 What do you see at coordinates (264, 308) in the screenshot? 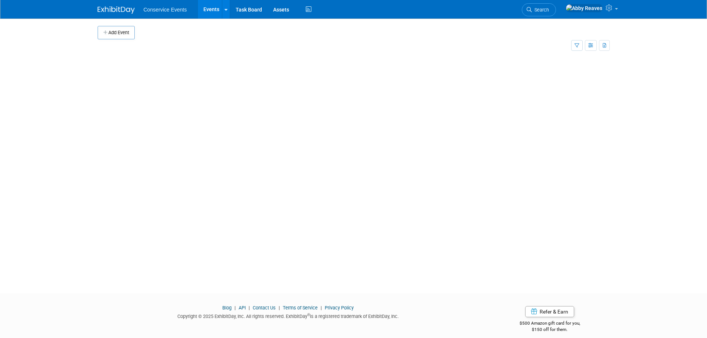
I see `a: Contact Us` at bounding box center [264, 308].